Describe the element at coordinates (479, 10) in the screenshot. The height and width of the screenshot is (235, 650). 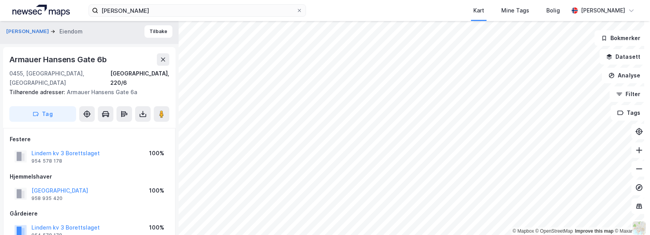
I see `div: Kart` at that location.